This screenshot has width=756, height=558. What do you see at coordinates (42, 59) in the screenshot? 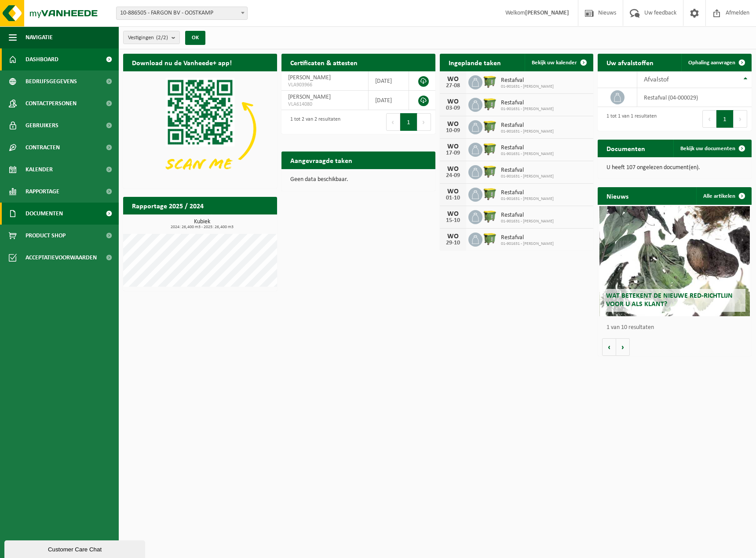
I see `span: Dashboard` at bounding box center [42, 59].